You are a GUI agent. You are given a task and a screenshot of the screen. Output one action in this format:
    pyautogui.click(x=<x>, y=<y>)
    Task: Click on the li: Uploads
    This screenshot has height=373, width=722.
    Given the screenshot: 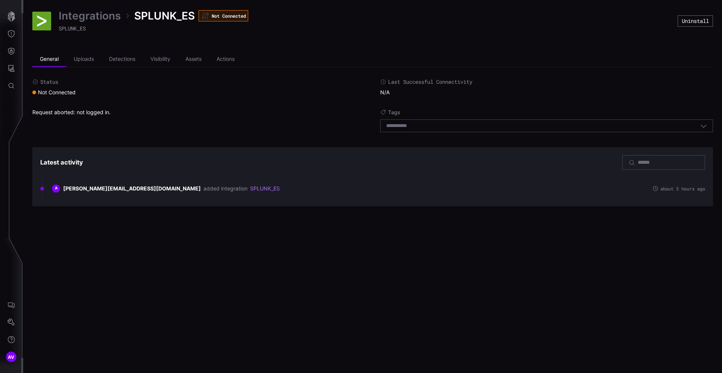 What is the action you would take?
    pyautogui.click(x=84, y=59)
    